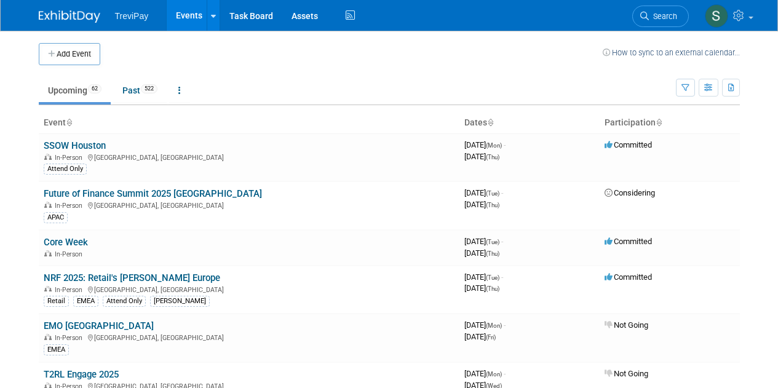 This screenshot has height=388, width=778. I want to click on span: 522, so click(149, 89).